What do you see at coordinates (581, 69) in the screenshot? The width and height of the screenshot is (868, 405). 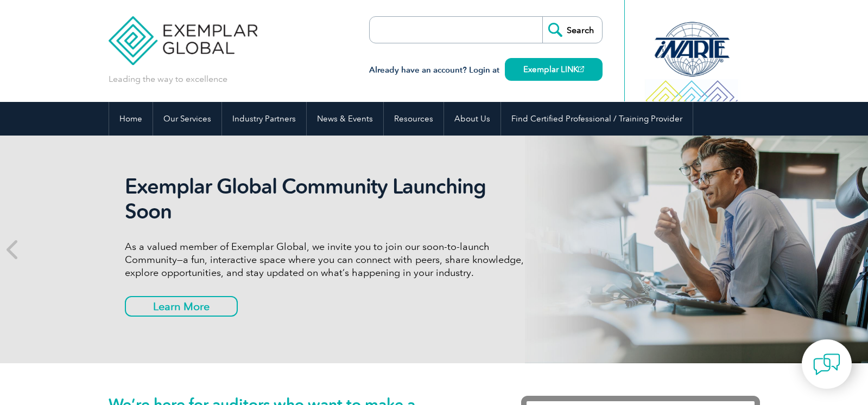 I see `img: open_square.png` at bounding box center [581, 69].